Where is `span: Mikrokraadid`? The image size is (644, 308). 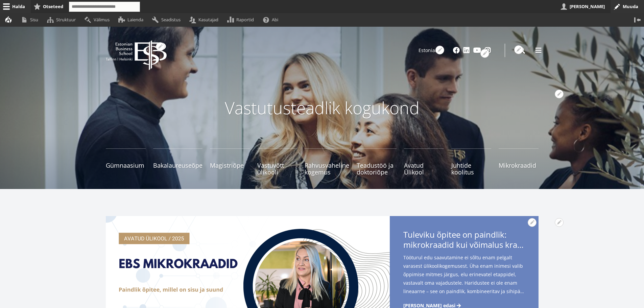 span: Mikrokraadid is located at coordinates (518, 166).